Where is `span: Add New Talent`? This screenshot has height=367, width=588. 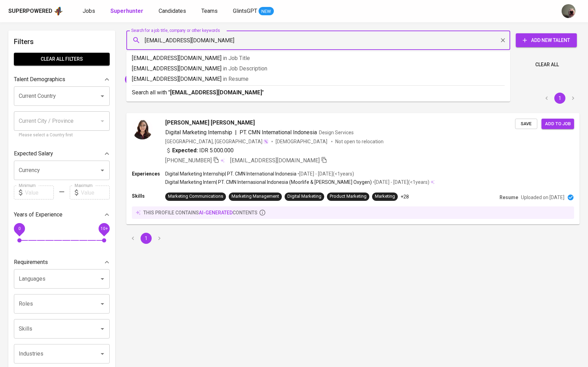 span: Add New Talent is located at coordinates (547, 41).